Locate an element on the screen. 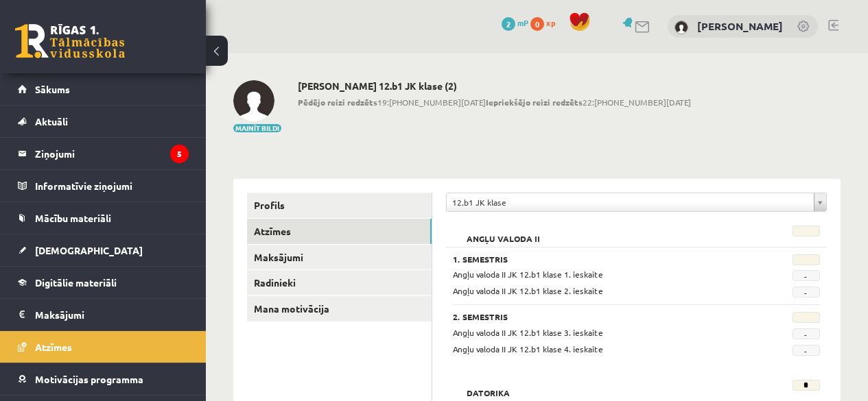  legend: Informatīvie ziņojumi is located at coordinates (112, 186).